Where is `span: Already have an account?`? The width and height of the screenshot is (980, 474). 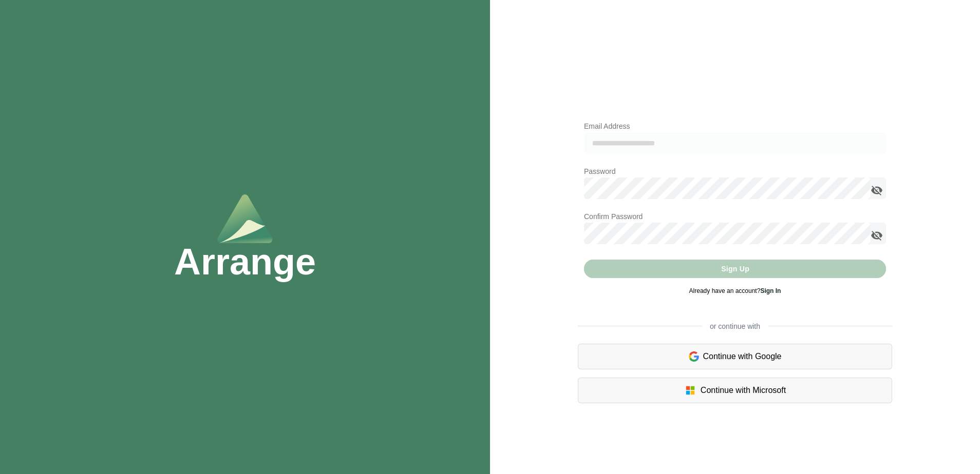 span: Already have an account? is located at coordinates (735, 291).